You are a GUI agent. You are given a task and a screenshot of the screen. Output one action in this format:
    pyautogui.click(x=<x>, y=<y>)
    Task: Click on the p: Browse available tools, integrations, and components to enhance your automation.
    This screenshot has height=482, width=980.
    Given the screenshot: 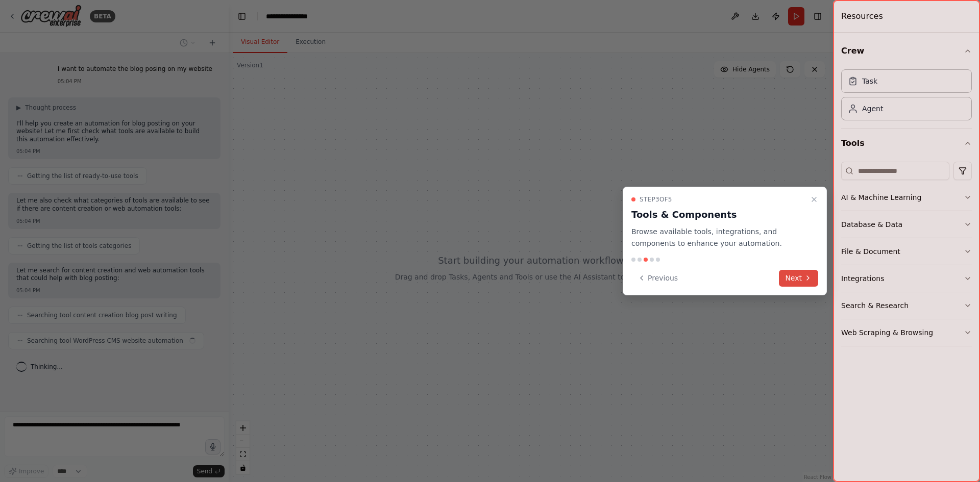 What is the action you would take?
    pyautogui.click(x=719, y=237)
    